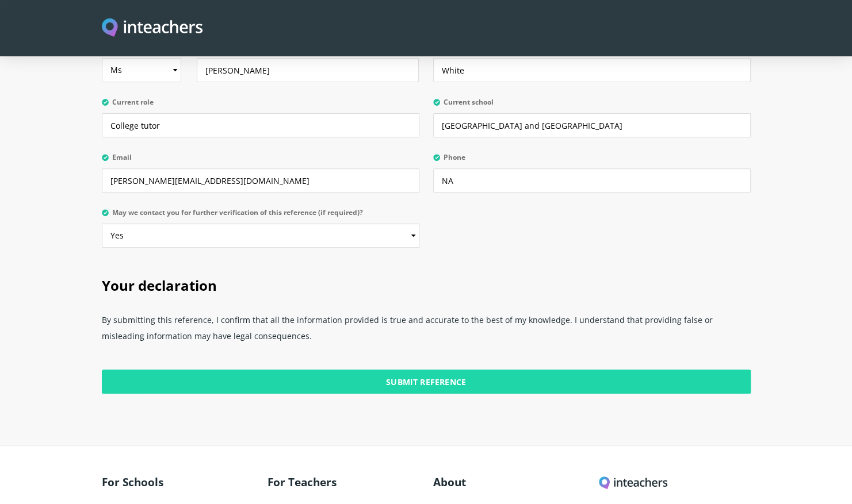  What do you see at coordinates (675, 483) in the screenshot?
I see `h3: Inteachers` at bounding box center [675, 483].